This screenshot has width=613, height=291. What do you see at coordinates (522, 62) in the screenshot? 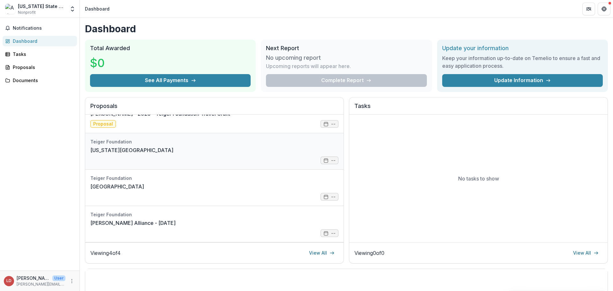
I see `h3: Keep your information up-to-date on Temelio to ensure a fast and easy application process.` at bounding box center [522, 62].